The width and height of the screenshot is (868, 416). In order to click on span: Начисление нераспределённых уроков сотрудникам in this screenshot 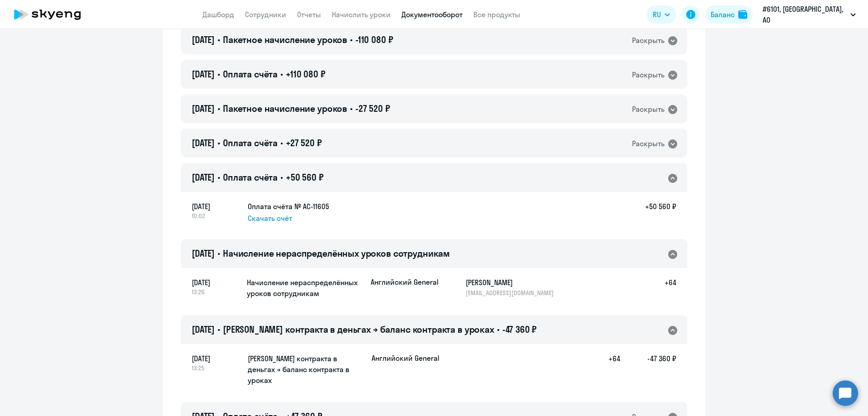, I will do `click(336, 253)`.